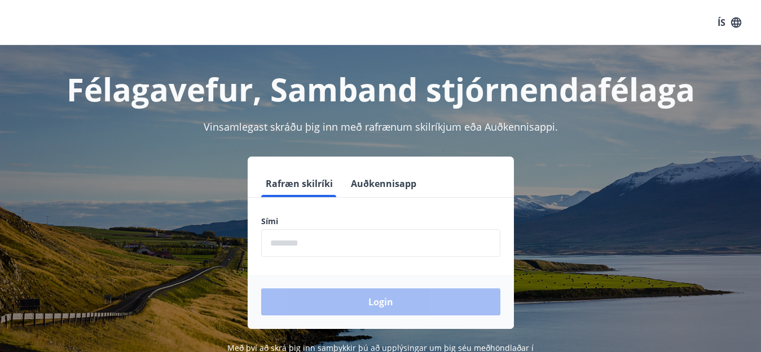  Describe the element at coordinates (380, 89) in the screenshot. I see `h1: Félagavefur, Samband stjórnendafélaga` at that location.